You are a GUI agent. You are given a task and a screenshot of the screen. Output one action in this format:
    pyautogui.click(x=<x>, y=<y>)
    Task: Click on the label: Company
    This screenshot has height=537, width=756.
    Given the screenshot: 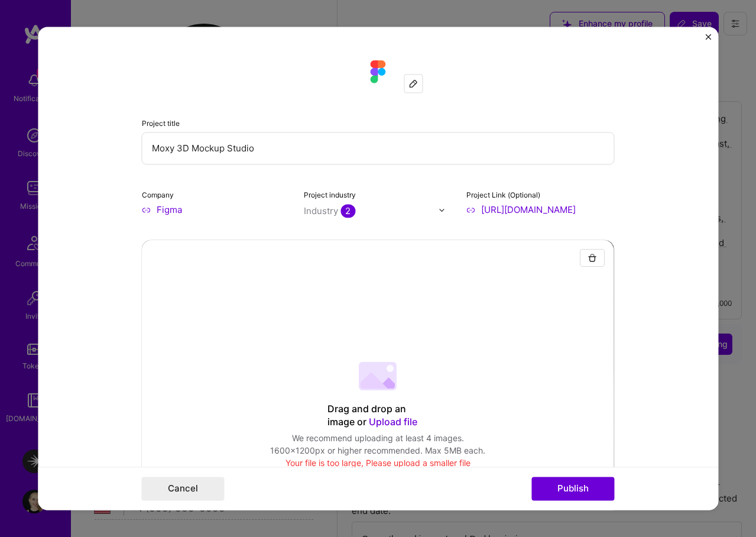 What is the action you would take?
    pyautogui.click(x=158, y=194)
    